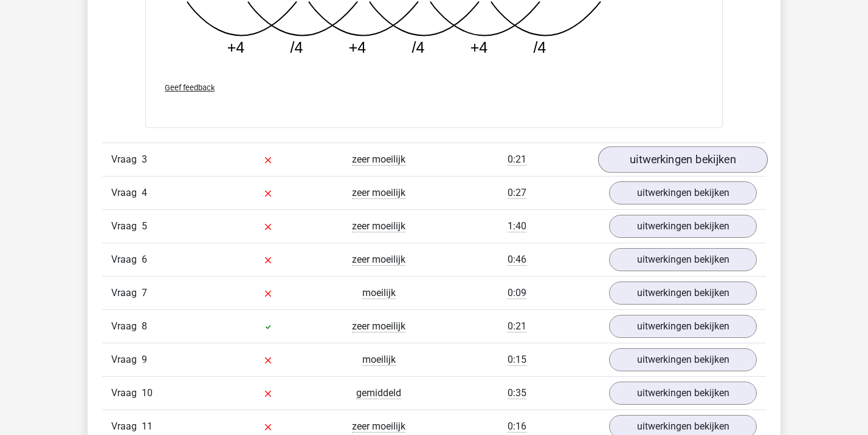 The image size is (868, 435). What do you see at coordinates (147, 393) in the screenshot?
I see `span: 10` at bounding box center [147, 393].